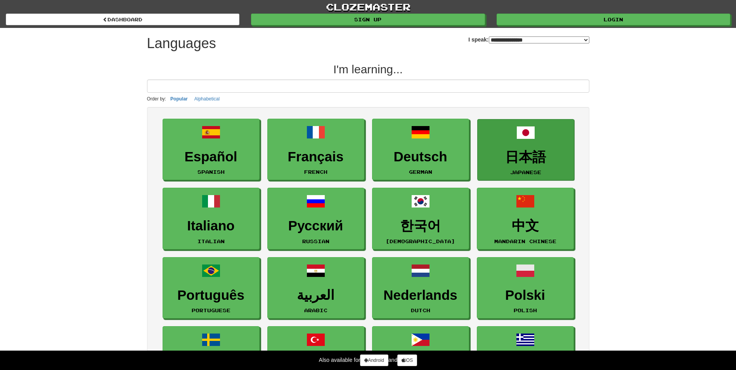 The height and width of the screenshot is (370, 736). What do you see at coordinates (421, 157) in the screenshot?
I see `h3: Deutsch` at bounding box center [421, 157].